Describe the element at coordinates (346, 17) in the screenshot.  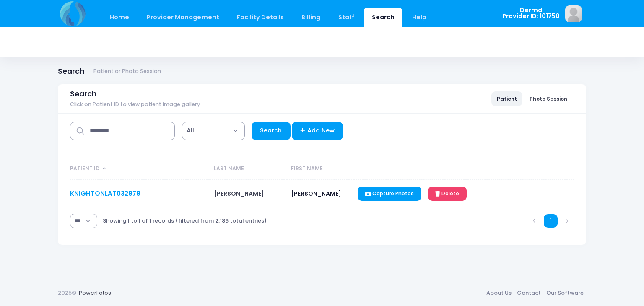
I see `a: Staff` at that location.